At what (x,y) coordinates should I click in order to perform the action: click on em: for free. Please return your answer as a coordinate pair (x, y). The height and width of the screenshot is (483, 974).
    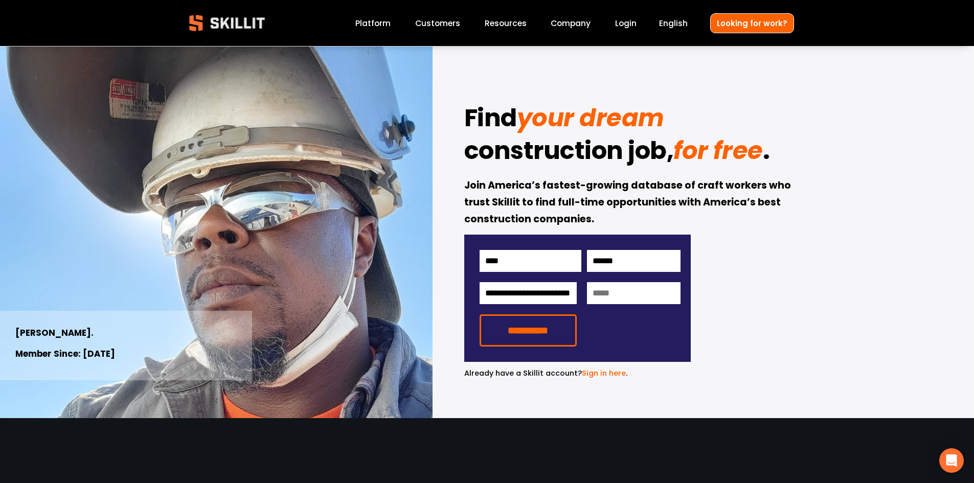
    Looking at the image, I should click on (718, 150).